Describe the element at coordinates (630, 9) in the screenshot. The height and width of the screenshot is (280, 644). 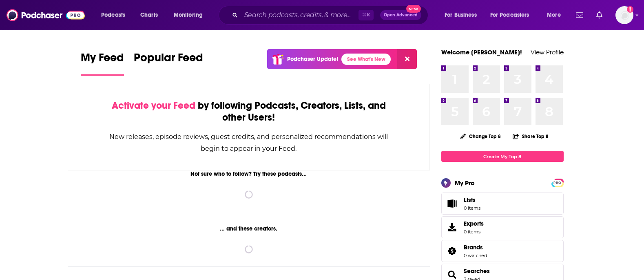
I see `svg: Add a profile image` at that location.